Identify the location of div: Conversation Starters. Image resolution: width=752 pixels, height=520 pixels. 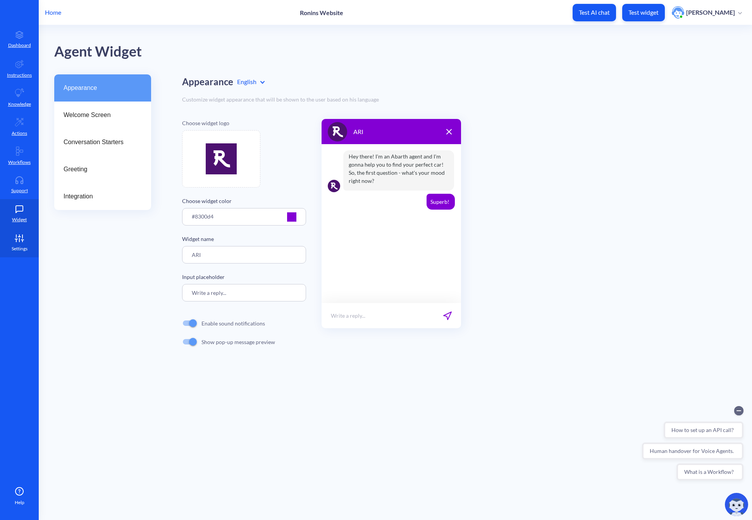
(103, 142).